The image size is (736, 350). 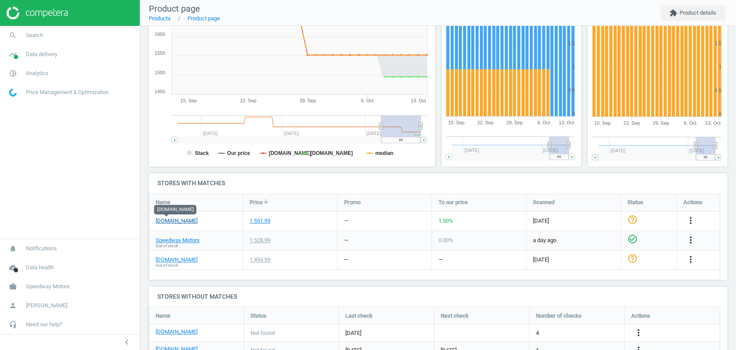 I want to click on h4: Stores with matches, so click(x=438, y=183).